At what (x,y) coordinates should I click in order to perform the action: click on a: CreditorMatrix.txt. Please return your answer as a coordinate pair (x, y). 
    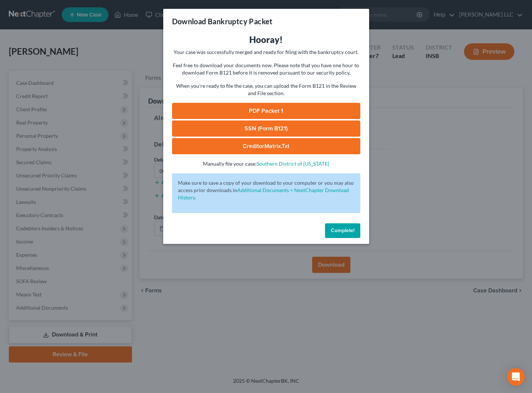
    Looking at the image, I should click on (266, 146).